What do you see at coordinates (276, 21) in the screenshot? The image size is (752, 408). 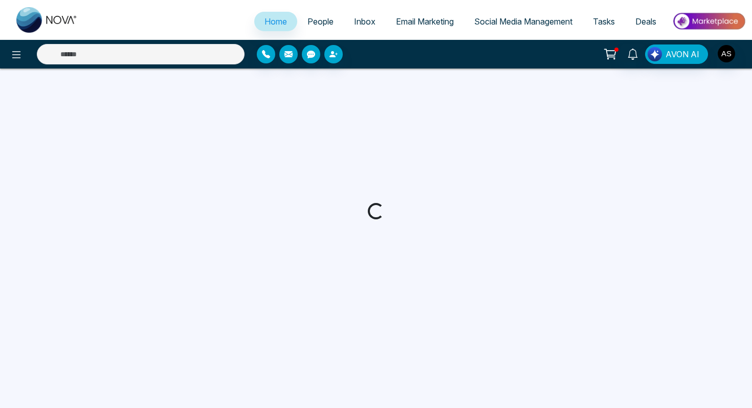 I see `a: Home` at bounding box center [276, 21].